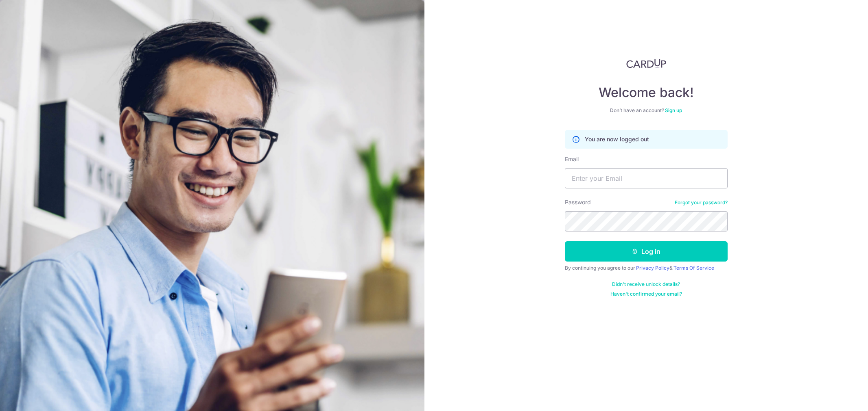  What do you see at coordinates (578, 202) in the screenshot?
I see `label: Password` at bounding box center [578, 202].